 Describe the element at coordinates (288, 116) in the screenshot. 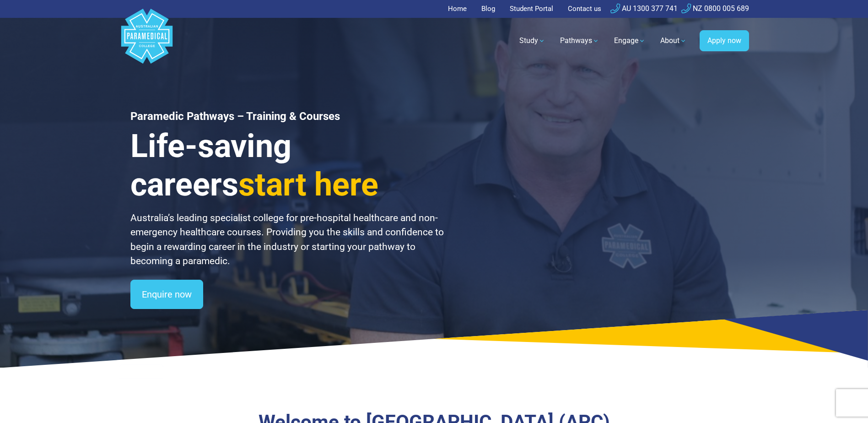

I see `h1: Paramedic Pathways – Training & Courses` at that location.